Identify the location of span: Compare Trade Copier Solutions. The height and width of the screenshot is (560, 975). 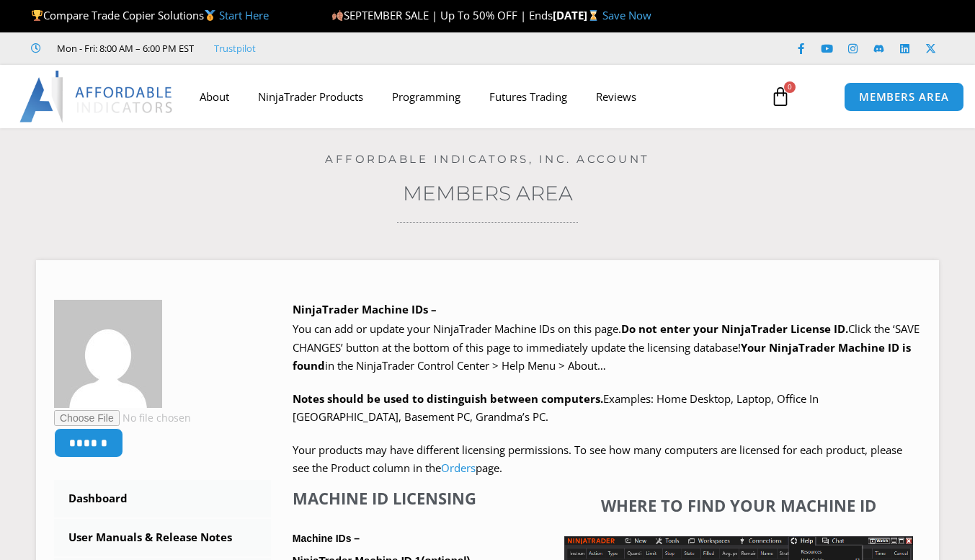
(150, 15).